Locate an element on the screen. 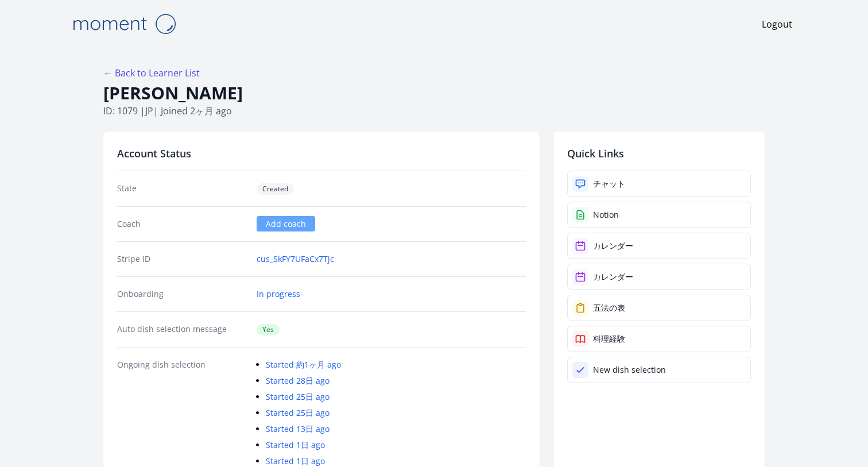 The width and height of the screenshot is (868, 467). img: Moment is located at coordinates (124, 24).